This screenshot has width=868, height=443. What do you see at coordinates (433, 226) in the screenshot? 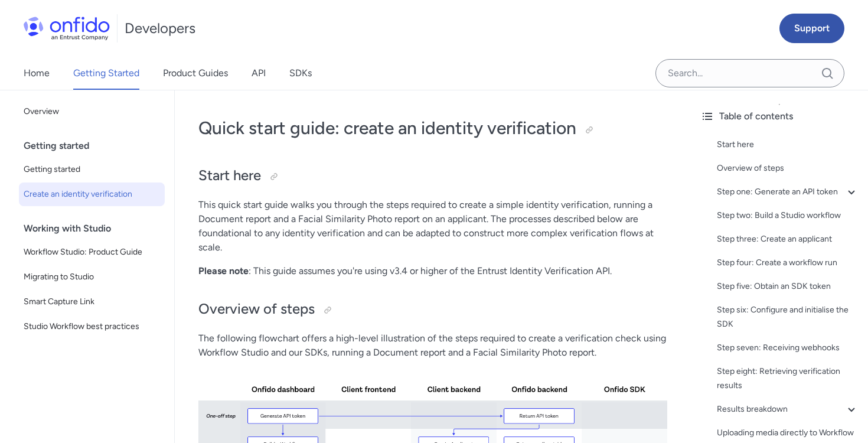
I see `p: This quick start guide walks you through the steps required to create a simple identity verificat...` at bounding box center [433, 226].